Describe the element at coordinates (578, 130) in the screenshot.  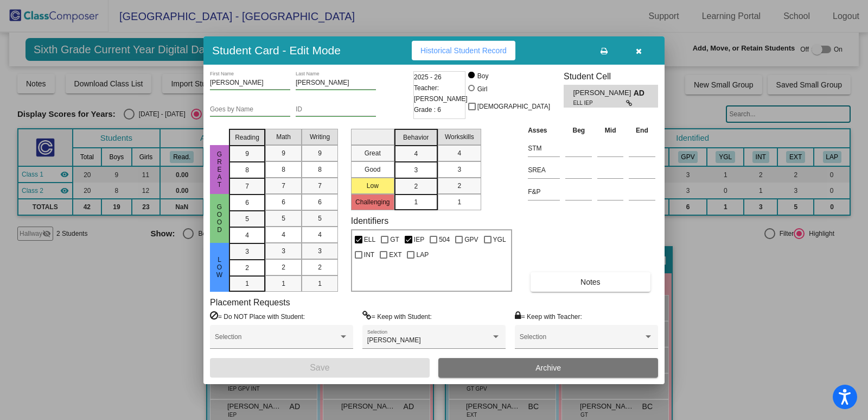
I see `th: Beg` at that location.